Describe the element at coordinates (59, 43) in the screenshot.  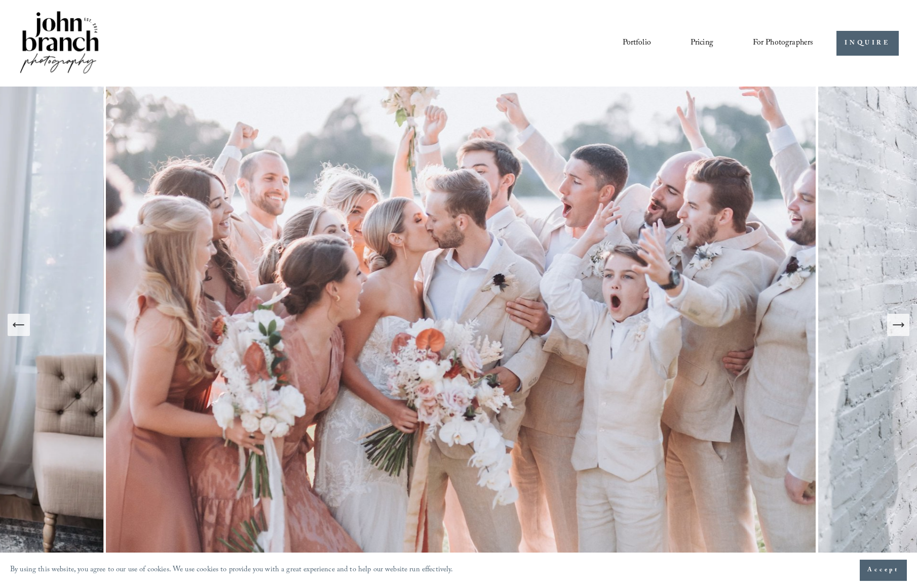
I see `img: John Branch IV Photography` at that location.